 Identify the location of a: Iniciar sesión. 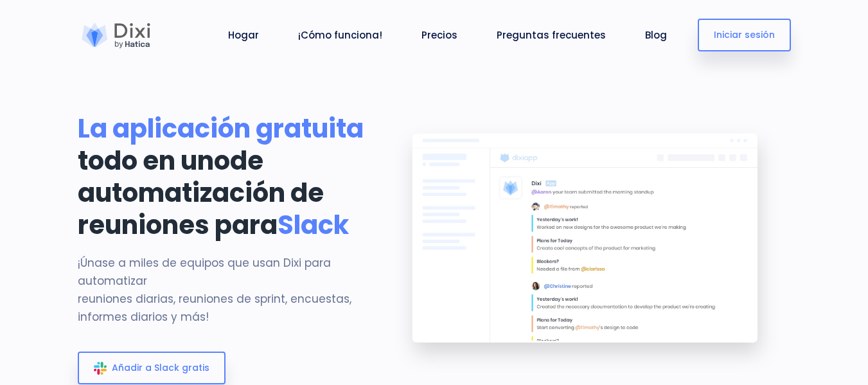
(744, 35).